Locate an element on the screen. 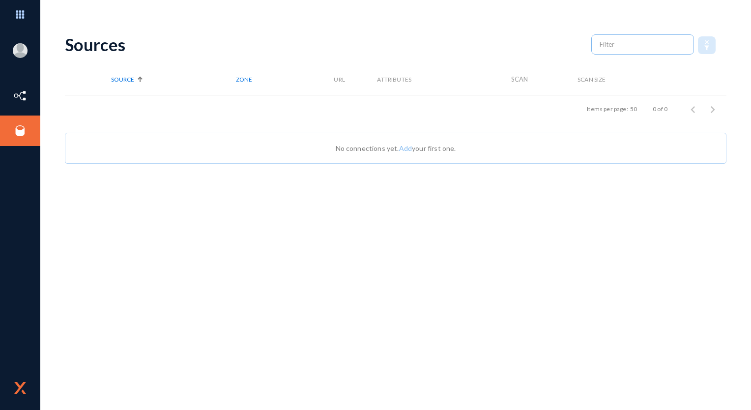 This screenshot has height=410, width=751. span: Source is located at coordinates (122, 79).